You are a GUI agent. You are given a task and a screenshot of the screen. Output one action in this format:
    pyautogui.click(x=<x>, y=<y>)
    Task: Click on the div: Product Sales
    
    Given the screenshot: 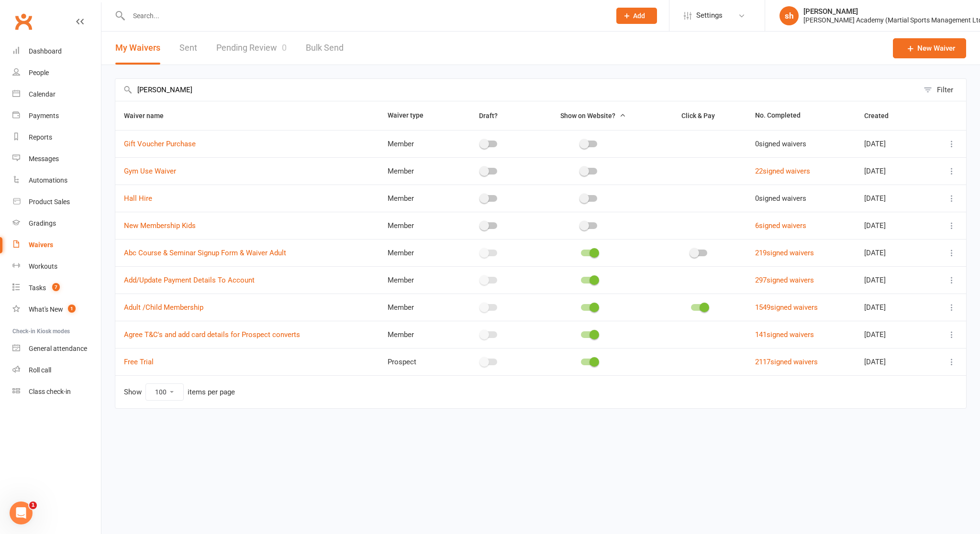 What is the action you would take?
    pyautogui.click(x=49, y=202)
    